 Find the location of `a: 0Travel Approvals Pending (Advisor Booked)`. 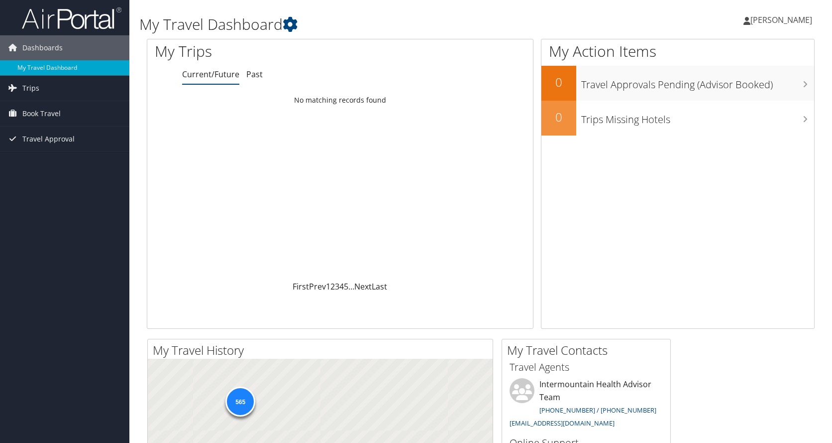

a: 0Travel Approvals Pending (Advisor Booked) is located at coordinates (678, 83).